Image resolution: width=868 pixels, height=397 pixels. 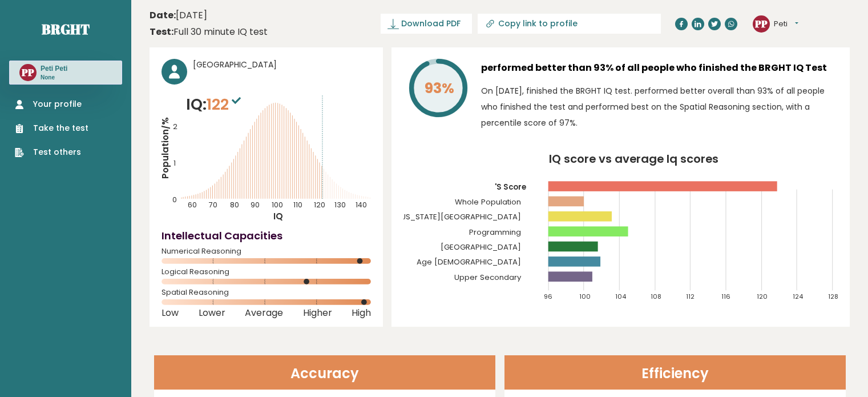 I want to click on p: None, so click(x=54, y=78).